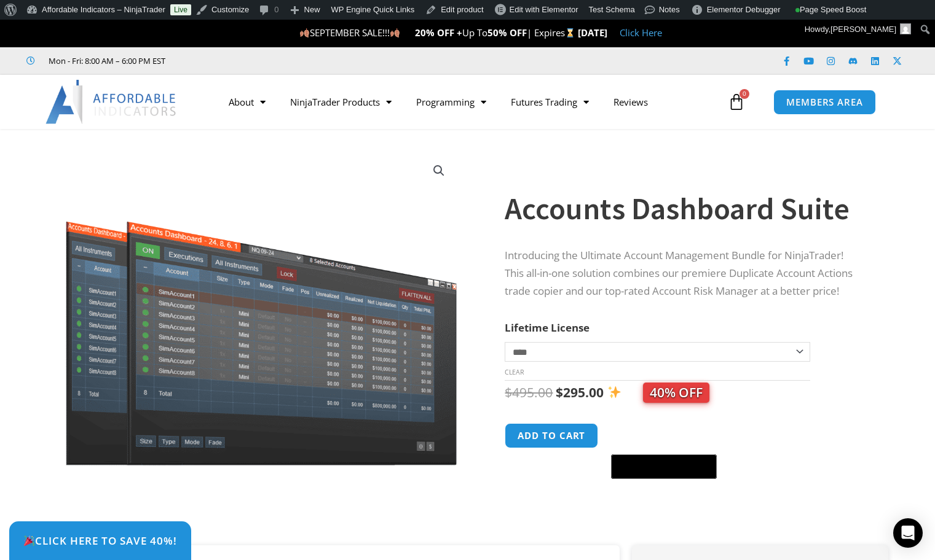 The width and height of the screenshot is (935, 560). Describe the element at coordinates (684, 209) in the screenshot. I see `h1: Accounts Dashboard Suite` at that location.